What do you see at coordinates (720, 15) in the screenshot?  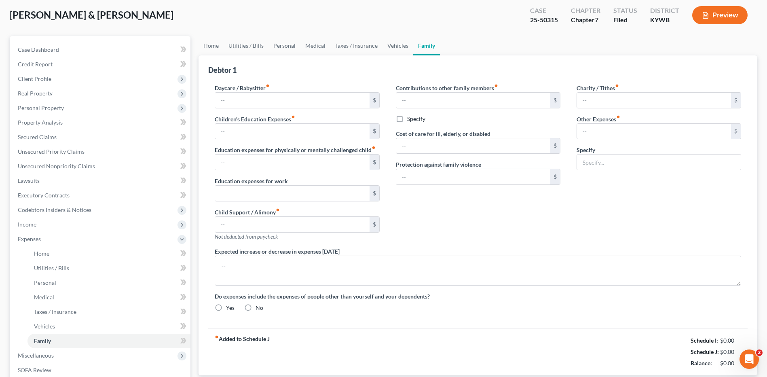 I see `button: Preview` at bounding box center [720, 15].